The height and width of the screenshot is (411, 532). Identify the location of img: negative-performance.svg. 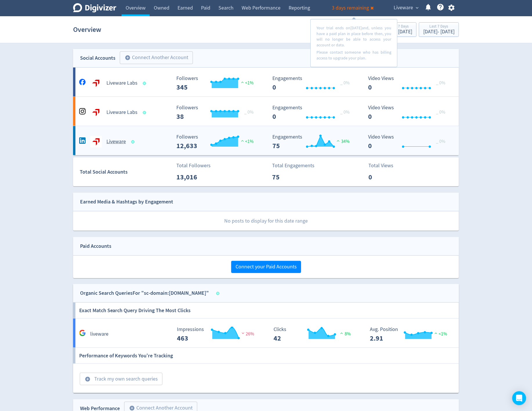
(243, 333).